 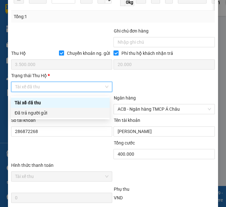 What do you see at coordinates (62, 76) in the screenshot?
I see `div: Trạng thái Thu Hộ` at bounding box center [62, 76].